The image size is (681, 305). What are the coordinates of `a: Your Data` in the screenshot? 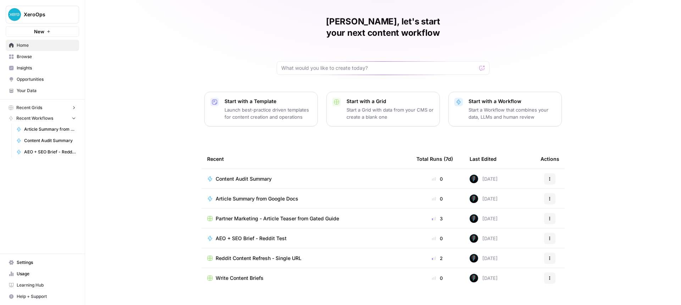 It's located at (42, 91).